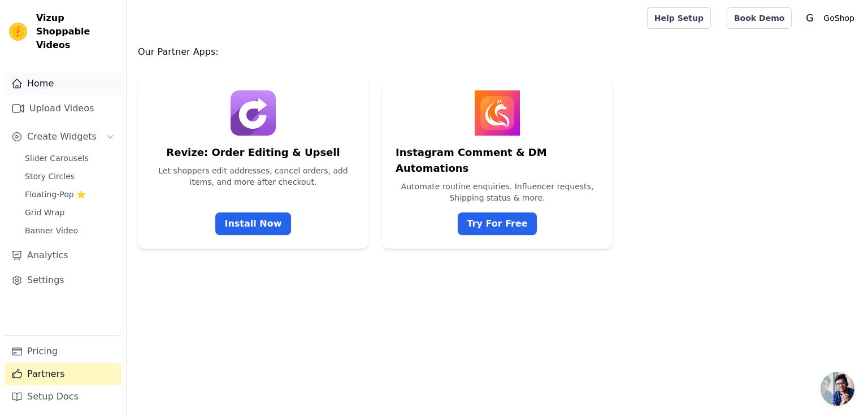 Image resolution: width=868 pixels, height=417 pixels. I want to click on button: Create Widgets, so click(62, 137).